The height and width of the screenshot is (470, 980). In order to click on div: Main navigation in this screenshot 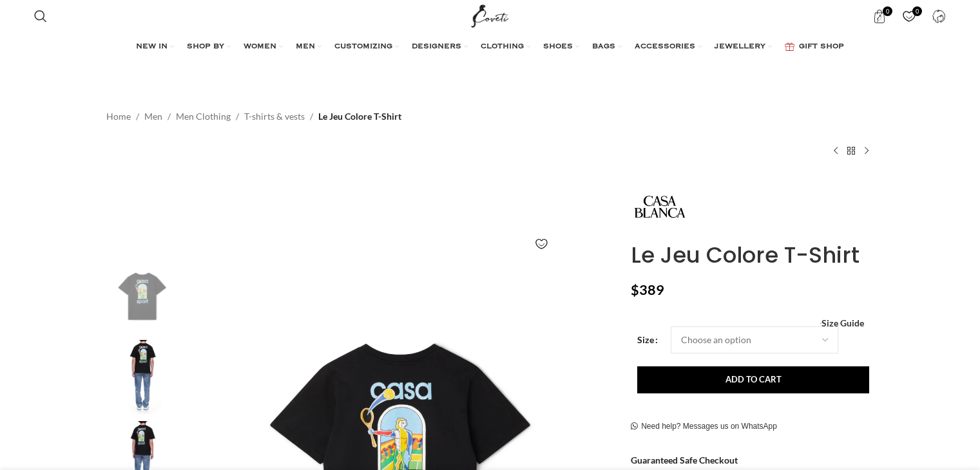, I will do `click(490, 47)`.